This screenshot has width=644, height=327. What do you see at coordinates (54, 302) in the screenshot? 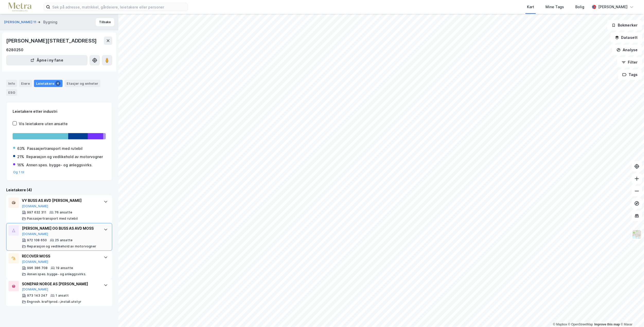
I see `div: Engrosh. kraftprod.-,install.utstyr` at bounding box center [54, 302].